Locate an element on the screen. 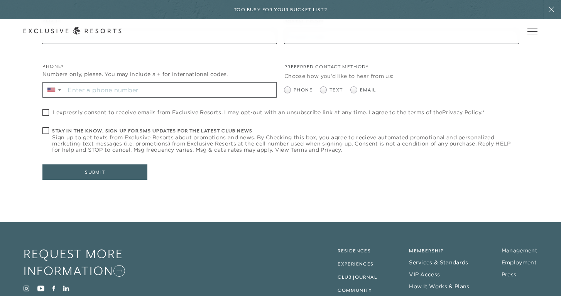  span: Phone is located at coordinates (303, 90).